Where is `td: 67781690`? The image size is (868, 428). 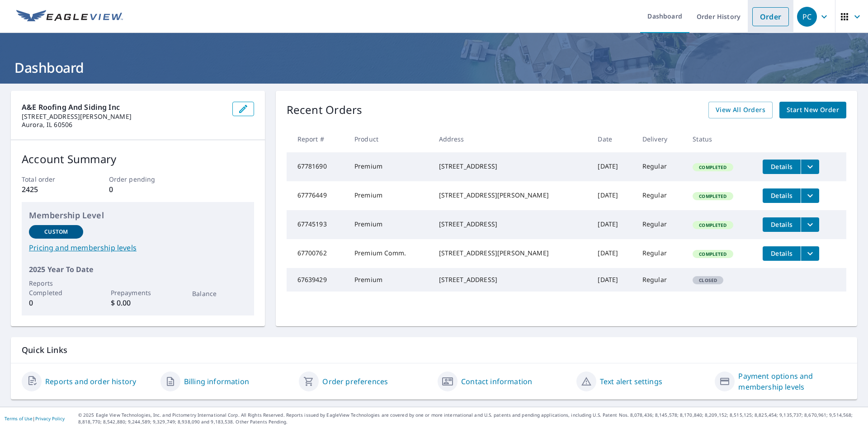 td: 67781690 is located at coordinates (317, 166).